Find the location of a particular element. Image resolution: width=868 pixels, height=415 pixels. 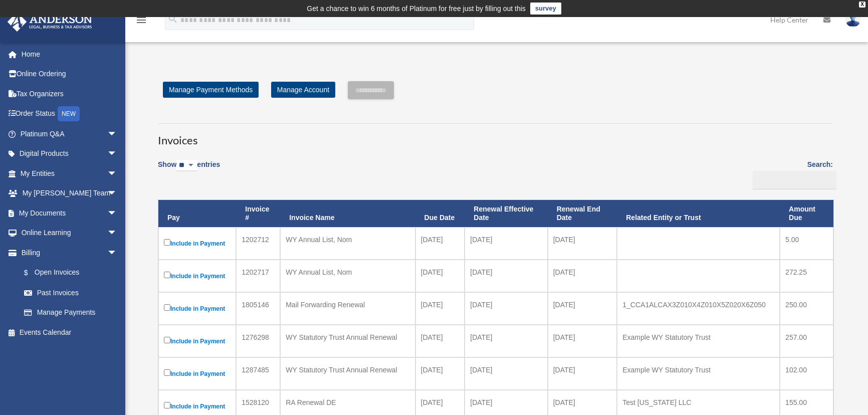

select: Showentries is located at coordinates (187, 165).